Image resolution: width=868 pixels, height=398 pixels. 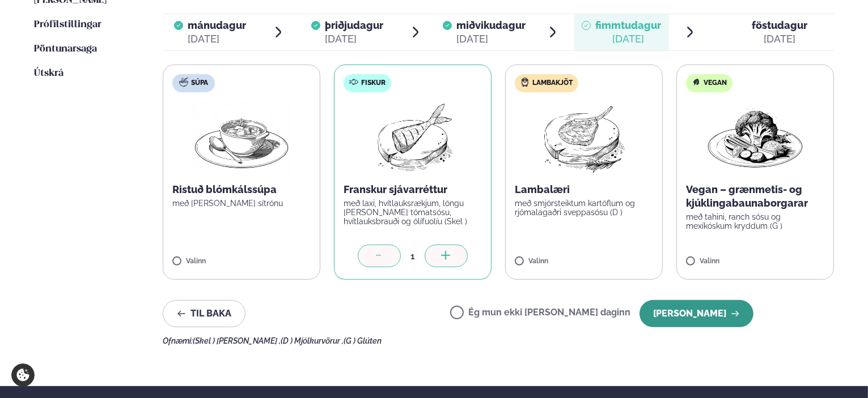 I want to click on span: Útskrá, so click(x=49, y=73).